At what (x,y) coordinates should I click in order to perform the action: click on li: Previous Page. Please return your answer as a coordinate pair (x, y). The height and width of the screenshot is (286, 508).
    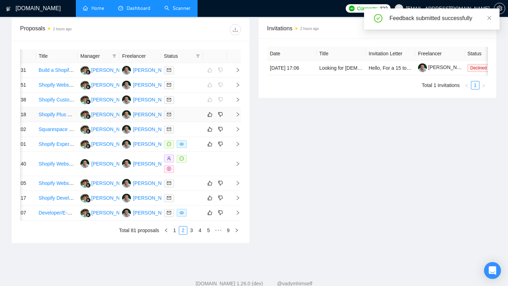
    Looking at the image, I should click on (166, 231).